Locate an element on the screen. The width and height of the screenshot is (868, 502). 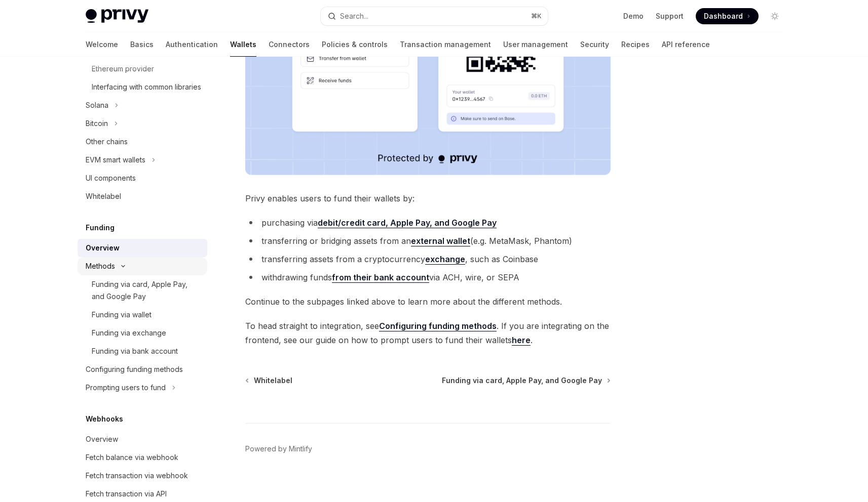
div: Funding via bank account is located at coordinates (135, 351).